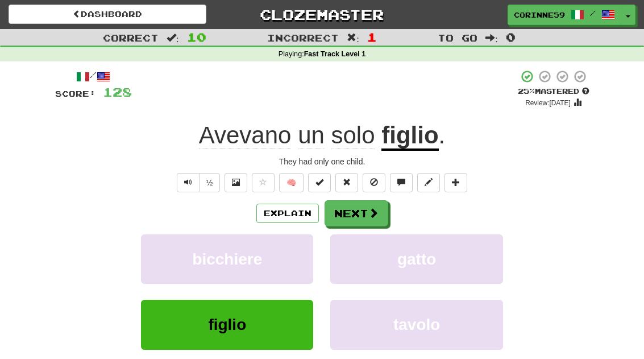 The width and height of the screenshot is (644, 359). I want to click on strong: Fast Track Level 1, so click(335, 54).